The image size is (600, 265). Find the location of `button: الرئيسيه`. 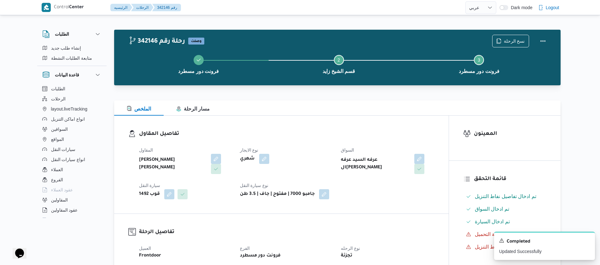

button: الرئيسيه is located at coordinates (121, 8).